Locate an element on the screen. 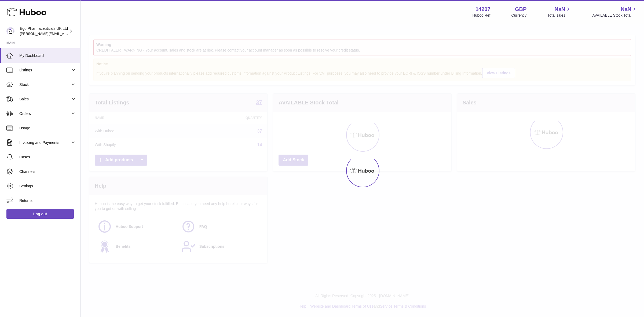 The image size is (644, 317). a: NaN Total sales is located at coordinates (560, 12).